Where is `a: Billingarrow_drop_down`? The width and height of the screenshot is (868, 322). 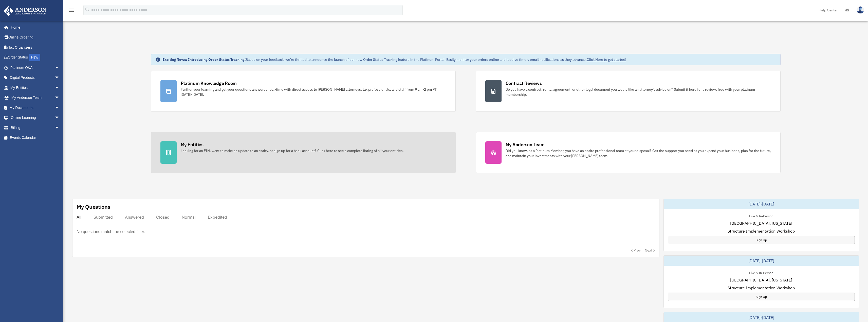 a: Billingarrow_drop_down is located at coordinates (35, 128).